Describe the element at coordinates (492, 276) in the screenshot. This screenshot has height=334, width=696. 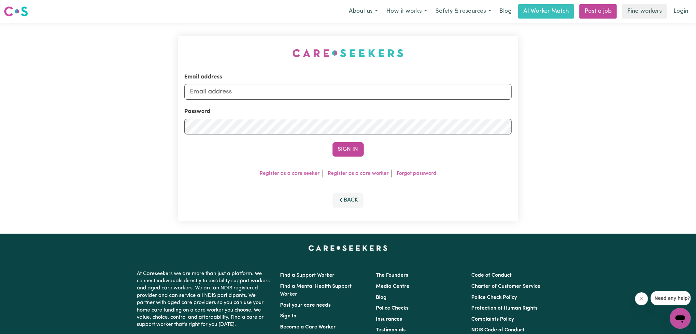
I see `a: Code of Conduct` at that location.